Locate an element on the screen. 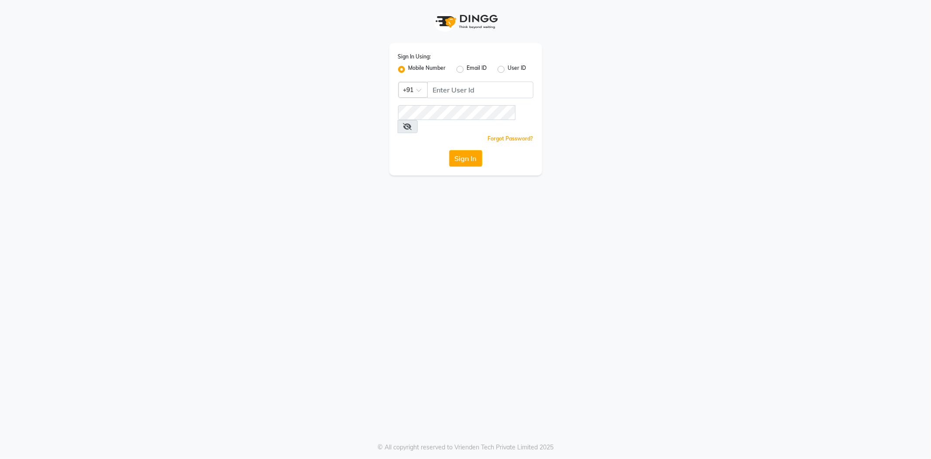  img: logo1.svg is located at coordinates (465, 21).